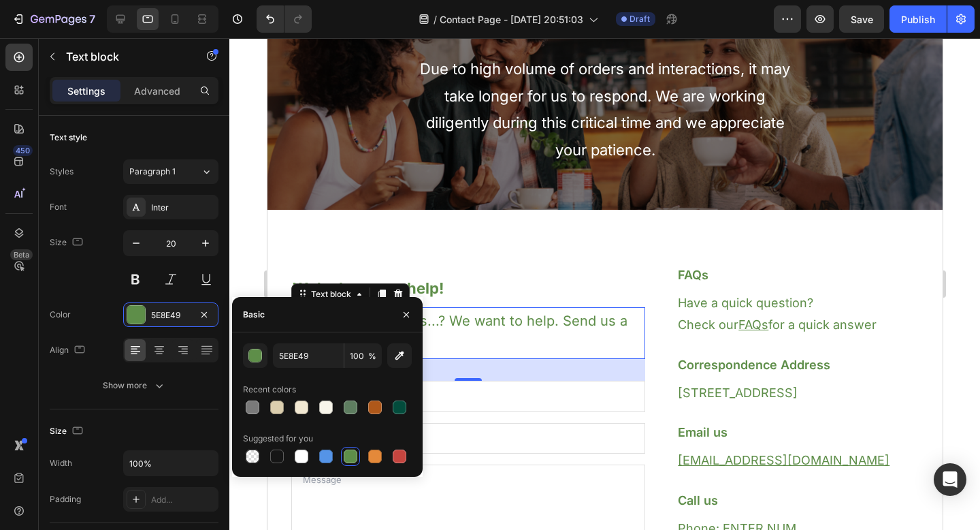 The height and width of the screenshot is (530, 980). What do you see at coordinates (153, 172) in the screenshot?
I see `span: Paragraph 1` at bounding box center [153, 172].